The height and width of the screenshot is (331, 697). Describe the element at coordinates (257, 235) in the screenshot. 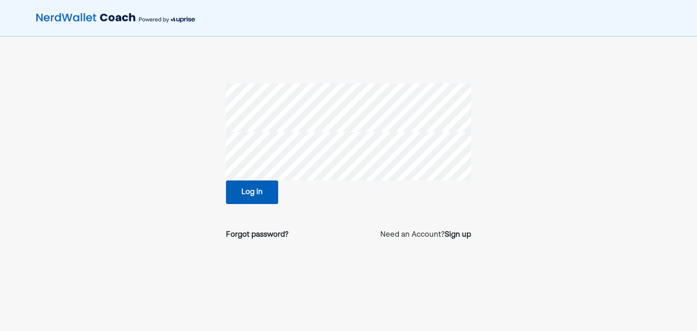

I see `a: Forgot password?` at that location.